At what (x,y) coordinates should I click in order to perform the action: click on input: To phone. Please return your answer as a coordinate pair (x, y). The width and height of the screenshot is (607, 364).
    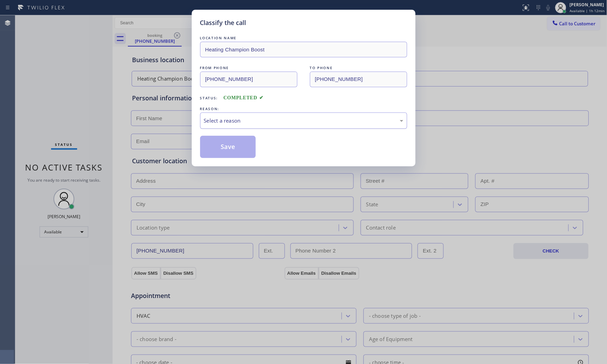
    Looking at the image, I should click on (358, 79).